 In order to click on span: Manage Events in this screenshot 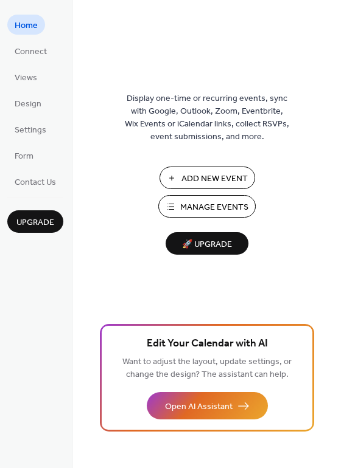, I will do `click(214, 207)`.